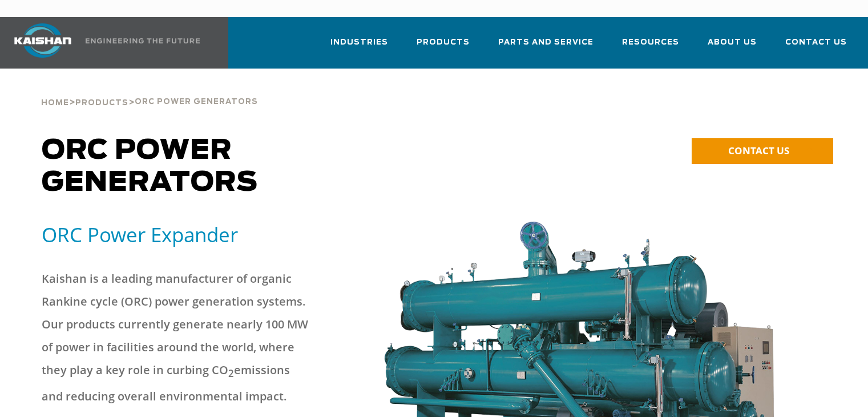  I want to click on a: Industries, so click(359, 47).